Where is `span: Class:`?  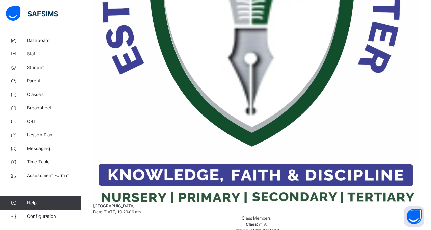 span: Class: is located at coordinates (252, 224).